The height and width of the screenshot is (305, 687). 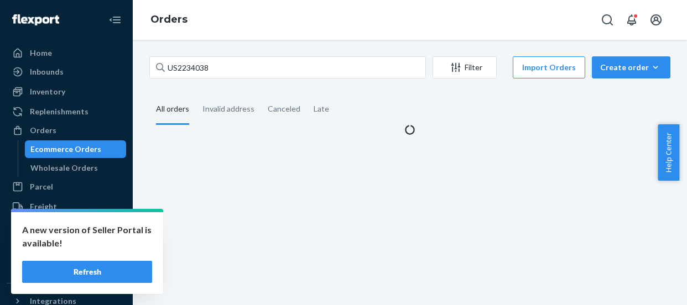 What do you see at coordinates (321, 109) in the screenshot?
I see `div: Late` at bounding box center [321, 109].